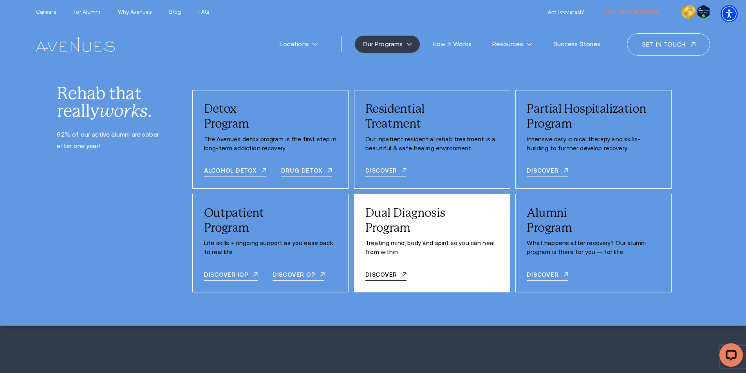 Image resolution: width=746 pixels, height=373 pixels. What do you see at coordinates (235, 172) in the screenshot?
I see `a: Alcohol detox` at bounding box center [235, 172].